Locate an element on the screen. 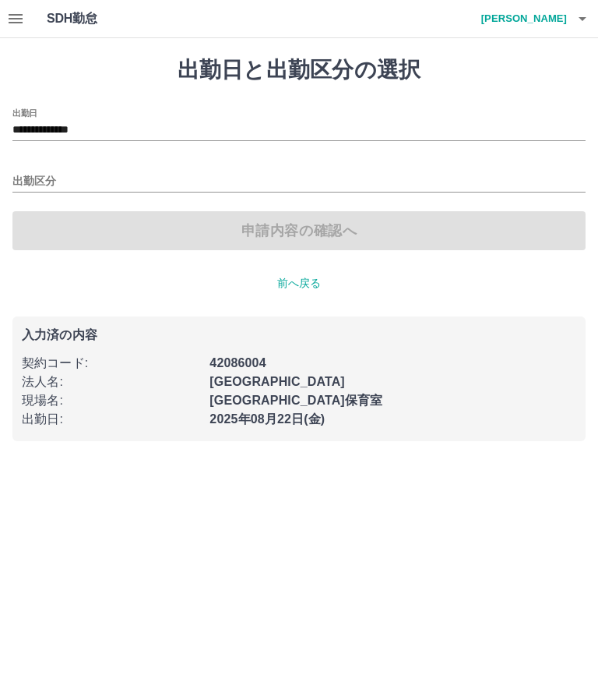  p: 入力済の内容 is located at coordinates (299, 335).